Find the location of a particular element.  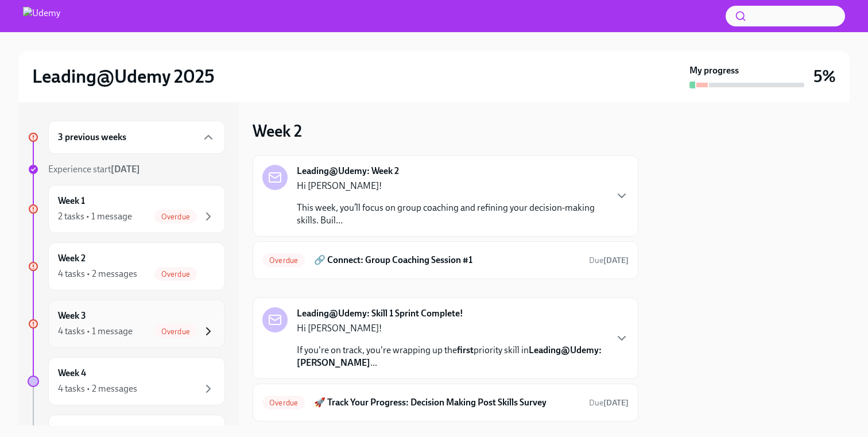

a: Week 12 tasks • 1 messageOverdue is located at coordinates (127, 209).